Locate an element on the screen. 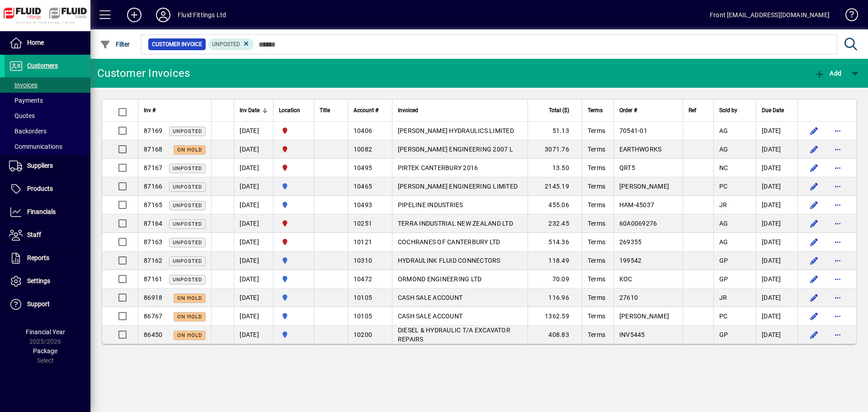  div: Sold by is located at coordinates (734, 110).